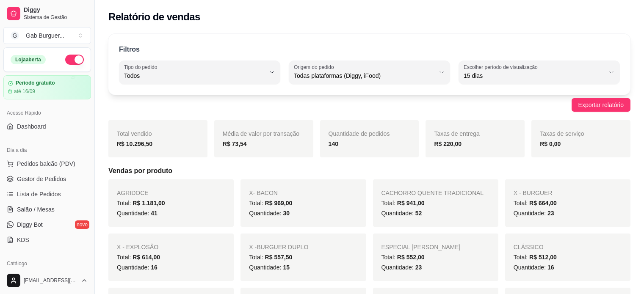 This screenshot has width=644, height=294. I want to click on label: Origem do pedido, so click(315, 67).